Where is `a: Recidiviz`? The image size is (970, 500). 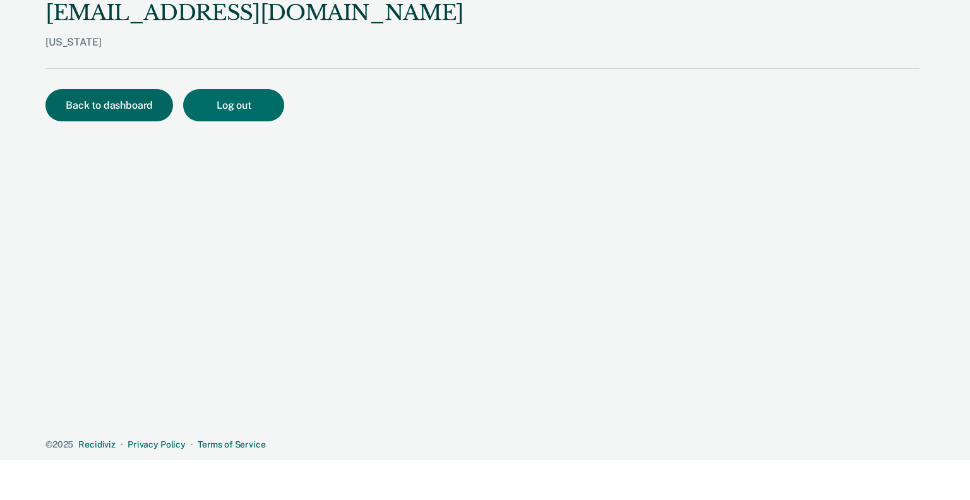
a: Recidiviz is located at coordinates (97, 444).